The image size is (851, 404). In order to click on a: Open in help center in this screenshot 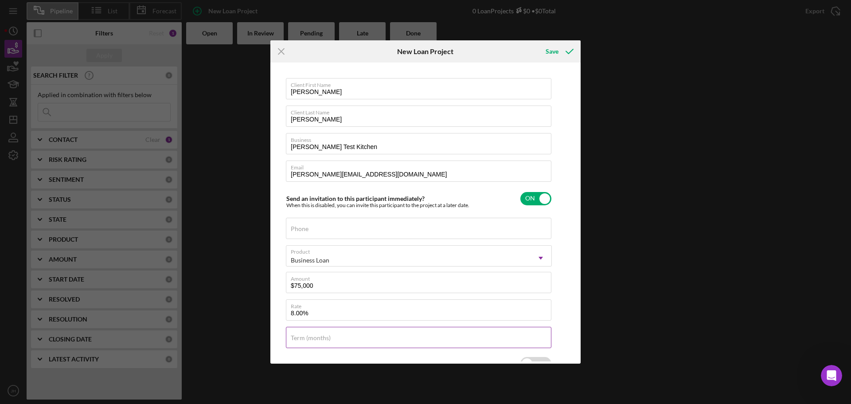, I will do `click(153, 336)`.